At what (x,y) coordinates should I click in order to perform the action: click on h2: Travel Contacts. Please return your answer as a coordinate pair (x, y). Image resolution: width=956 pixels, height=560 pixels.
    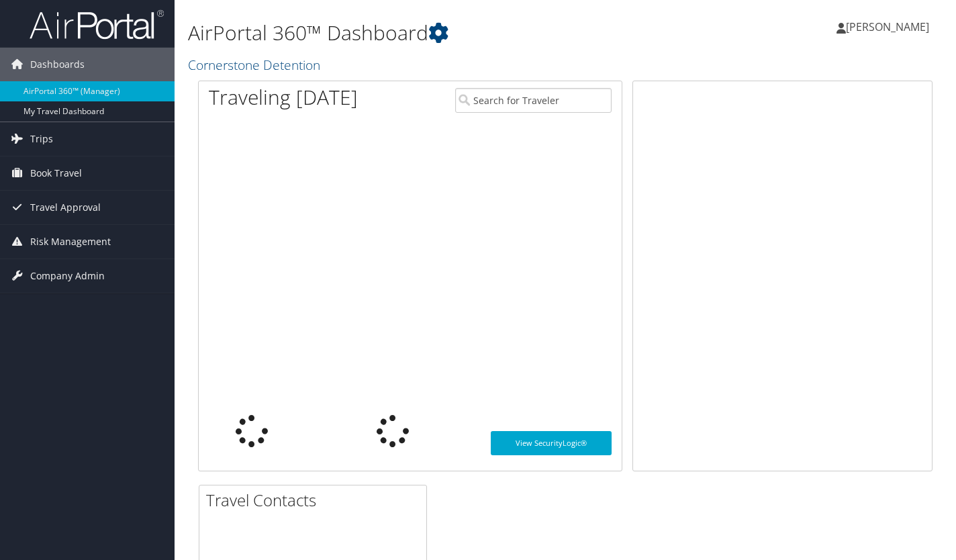
    Looking at the image, I should click on (317, 500).